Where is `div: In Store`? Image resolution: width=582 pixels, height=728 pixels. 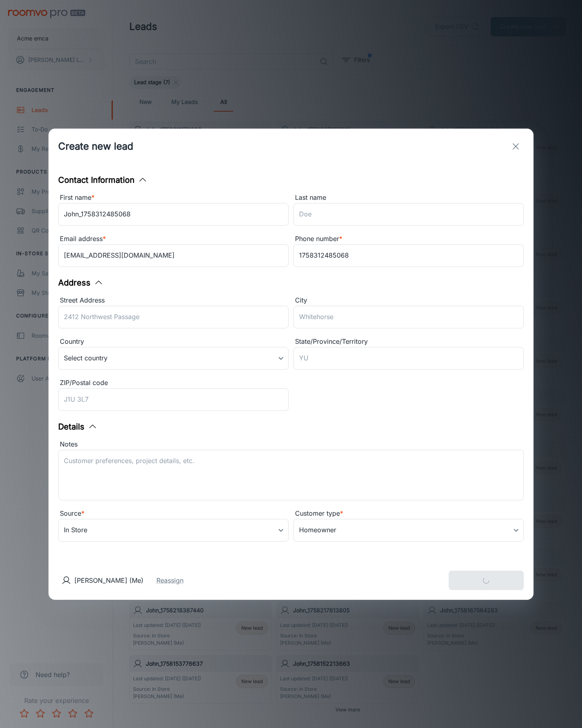 div: In Store is located at coordinates (173, 530).